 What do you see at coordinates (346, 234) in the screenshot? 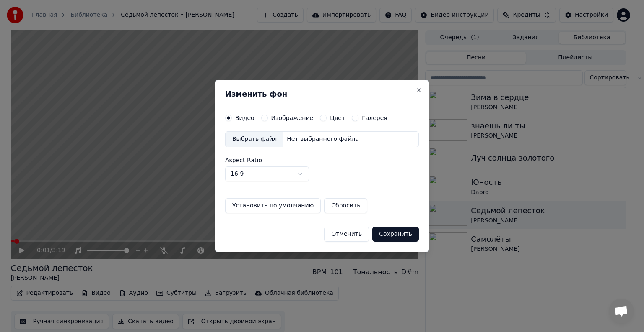
I see `button: Отменить` at bounding box center [346, 234].